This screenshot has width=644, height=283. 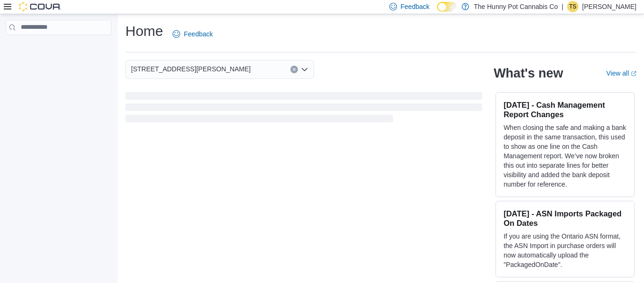 I want to click on input: Dark Mode, so click(x=447, y=6).